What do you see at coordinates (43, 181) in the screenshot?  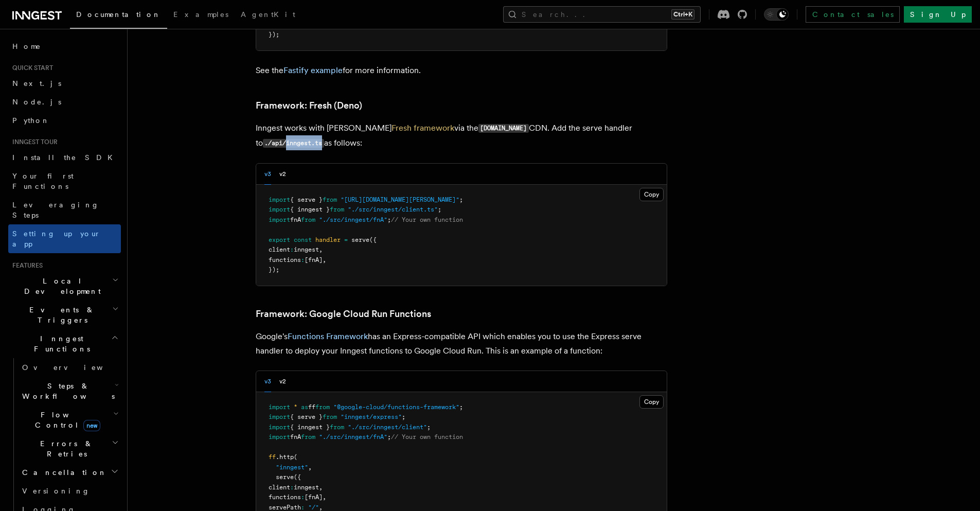 I see `span: Your first Functions` at bounding box center [43, 181].